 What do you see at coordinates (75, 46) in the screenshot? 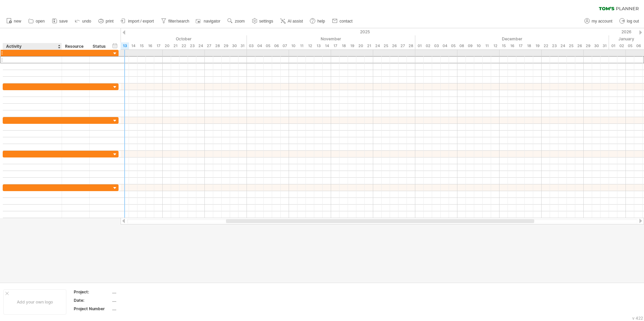
I see `div: Resource` at bounding box center [75, 46].